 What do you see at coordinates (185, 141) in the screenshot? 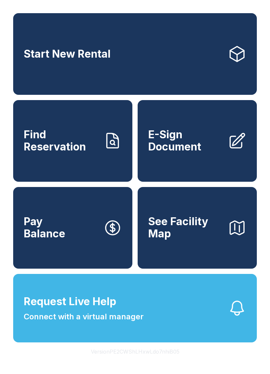
I see `span: E-Sign Document` at bounding box center [185, 141].